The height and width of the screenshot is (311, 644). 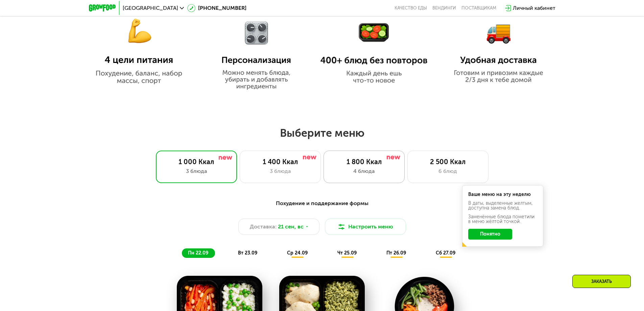 What do you see at coordinates (198, 253) in the screenshot?
I see `span: пн 22.09` at bounding box center [198, 253].